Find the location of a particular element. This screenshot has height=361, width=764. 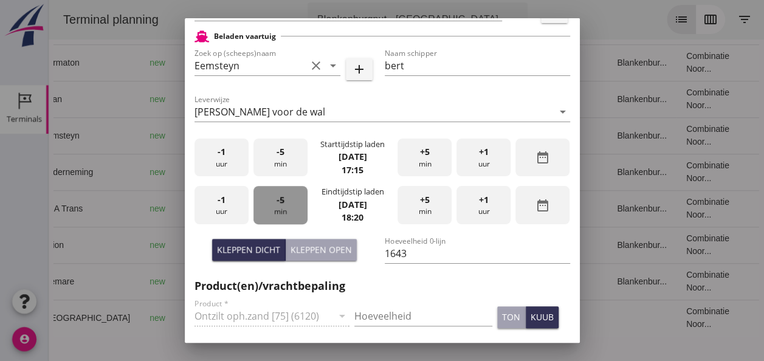

span: -5 is located at coordinates (280, 200).